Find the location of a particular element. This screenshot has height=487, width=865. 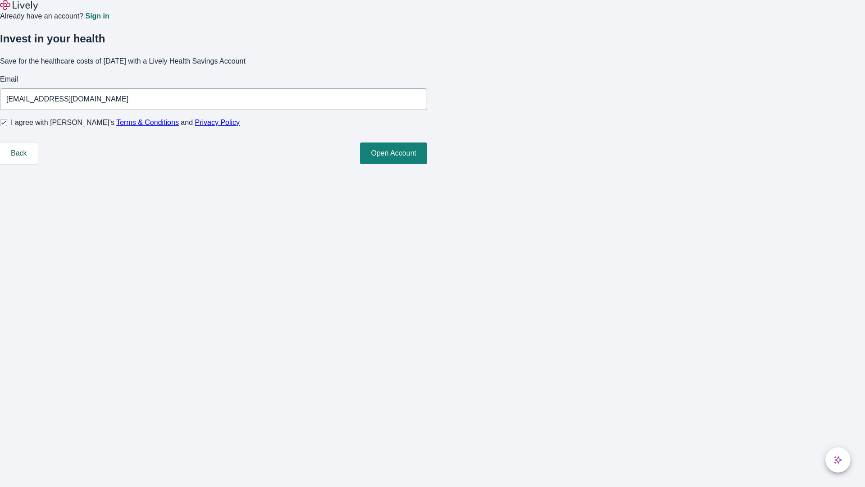

a: Sign in is located at coordinates (97, 16).